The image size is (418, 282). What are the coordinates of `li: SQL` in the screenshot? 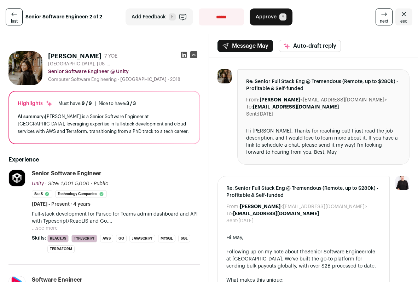 It's located at (184, 239).